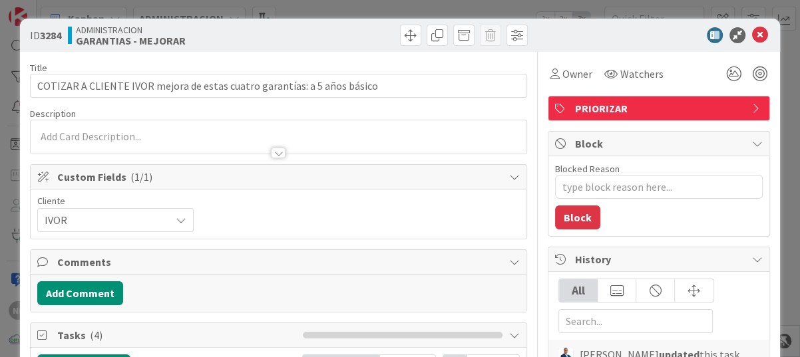 Image resolution: width=800 pixels, height=357 pixels. What do you see at coordinates (635, 321) in the screenshot?
I see `input: Search...` at bounding box center [635, 321].